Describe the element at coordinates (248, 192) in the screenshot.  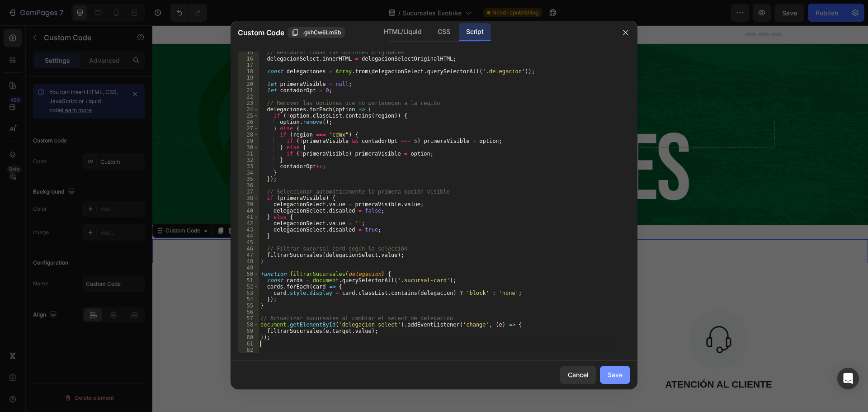
I see `div: 37` at that location.